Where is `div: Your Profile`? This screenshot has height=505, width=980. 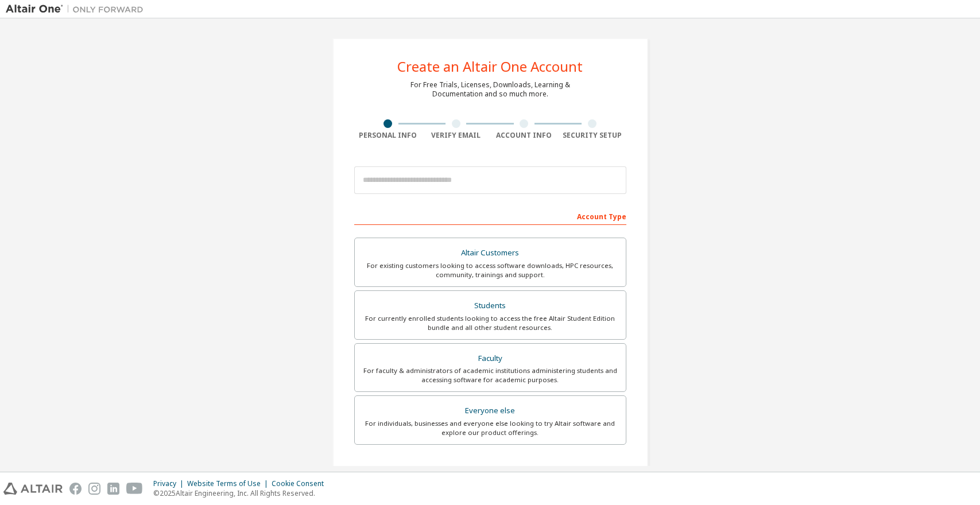
div: Your Profile is located at coordinates (491, 471).